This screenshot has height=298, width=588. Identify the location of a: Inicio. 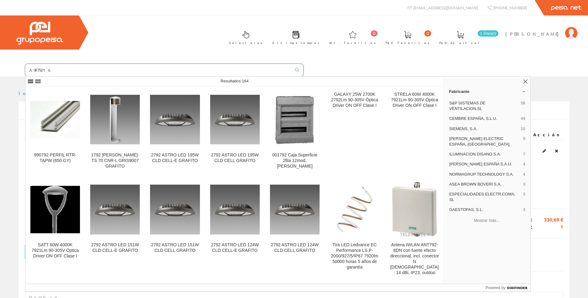
(32, 93).